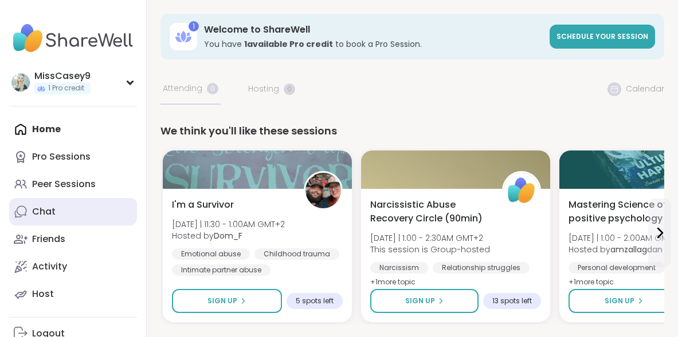 Image resolution: width=678 pixels, height=337 pixels. Describe the element at coordinates (430, 250) in the screenshot. I see `span: This session is Group-hosted` at that location.